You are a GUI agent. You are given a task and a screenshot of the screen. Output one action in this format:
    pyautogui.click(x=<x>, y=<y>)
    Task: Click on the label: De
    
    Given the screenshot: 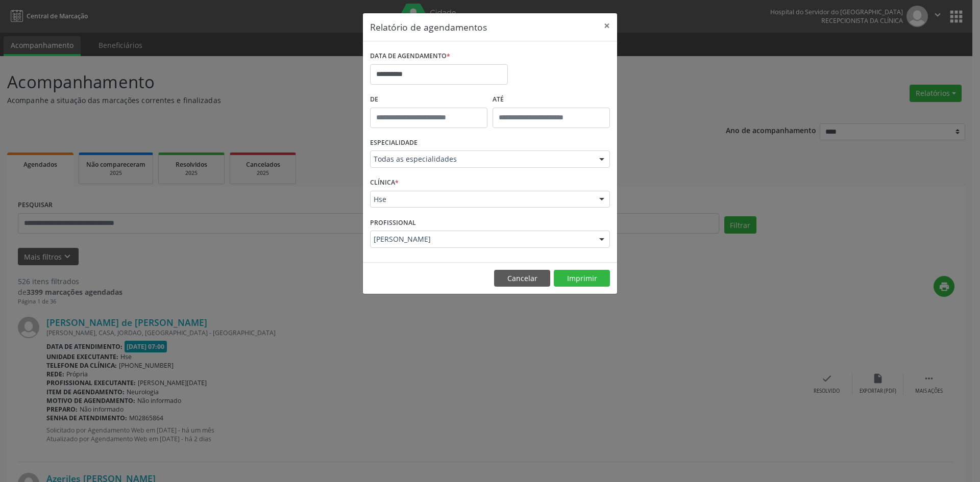 What is the action you would take?
    pyautogui.click(x=429, y=99)
    